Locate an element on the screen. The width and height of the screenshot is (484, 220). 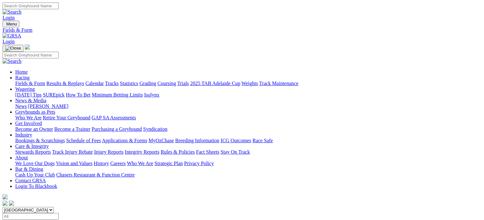
a: Fact Sheets is located at coordinates (208, 152).